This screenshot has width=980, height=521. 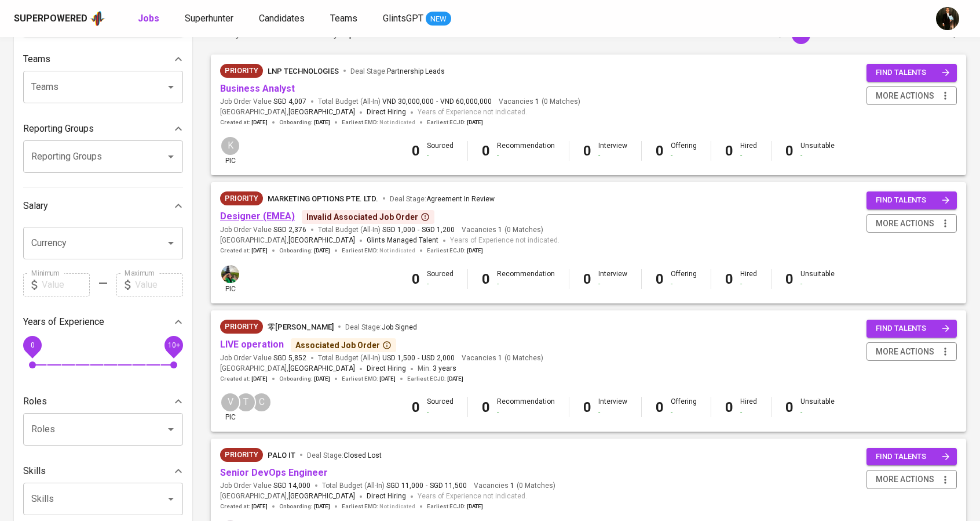 I want to click on button: more actions, so click(x=912, y=223).